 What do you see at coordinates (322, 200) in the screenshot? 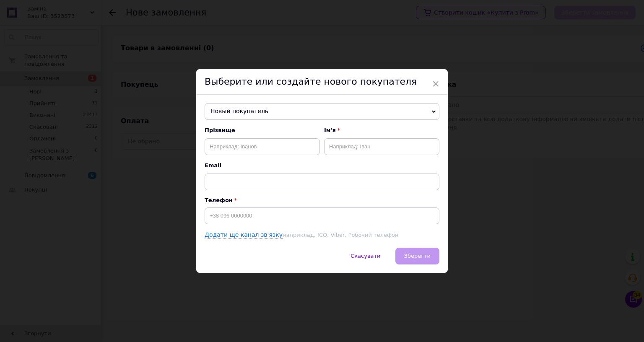
I see `p: Телефон` at bounding box center [322, 200].